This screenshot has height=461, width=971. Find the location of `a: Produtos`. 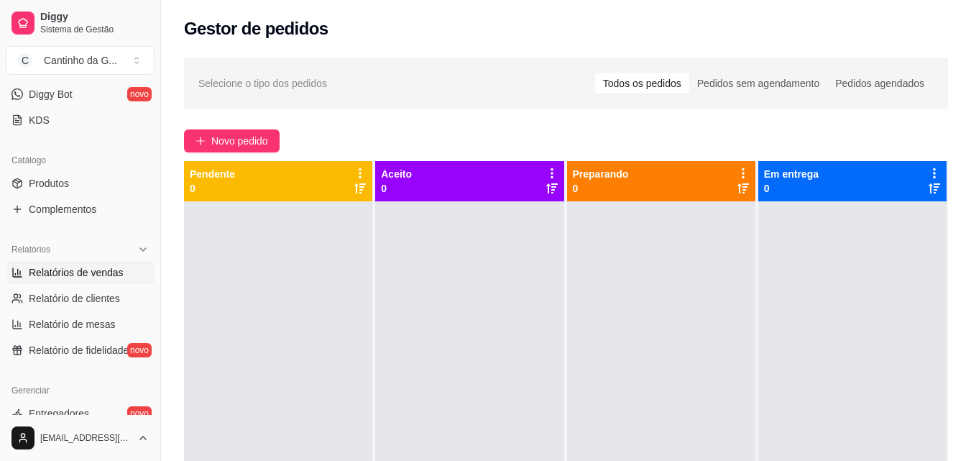

a: Produtos is located at coordinates (80, 183).